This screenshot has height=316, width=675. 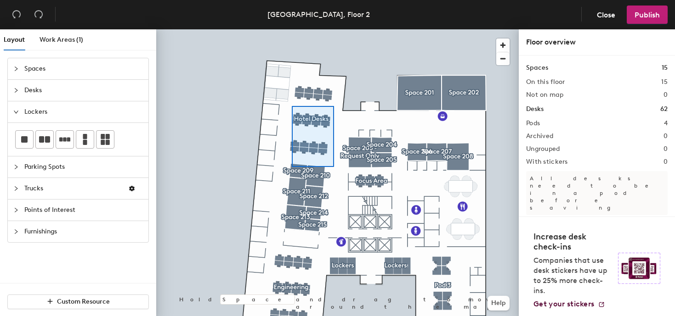 What do you see at coordinates (665, 124) in the screenshot?
I see `h2: 4` at bounding box center [665, 124].